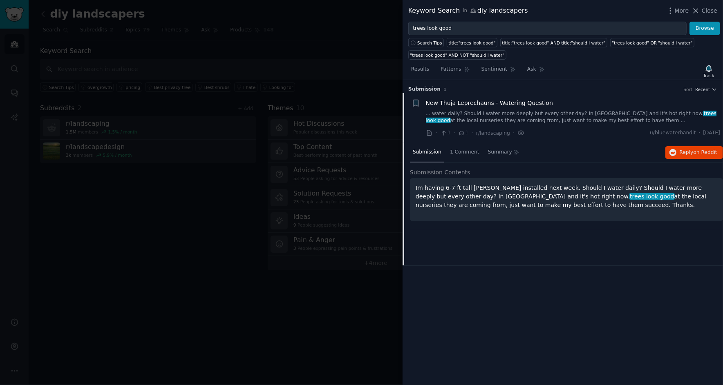 The image size is (723, 385). I want to click on button: Track, so click(708, 71).